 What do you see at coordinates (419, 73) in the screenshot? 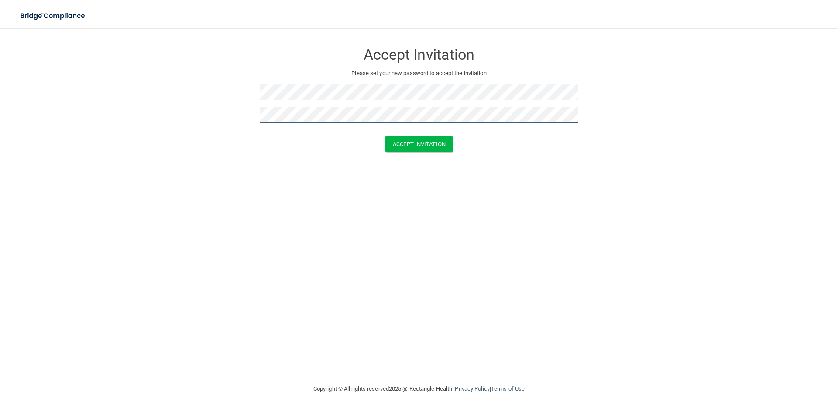
I see `p: Please set your new password to accept the invitation` at bounding box center [419, 73].